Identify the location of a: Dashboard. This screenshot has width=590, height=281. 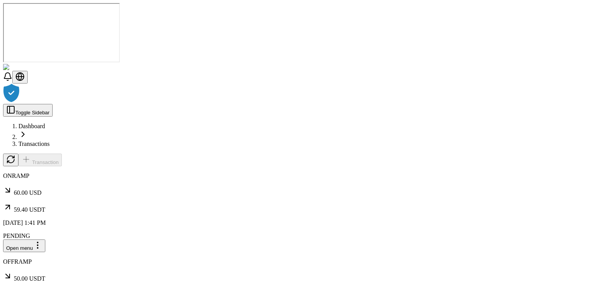
(32, 126).